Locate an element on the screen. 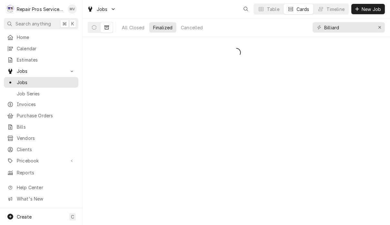  a: Estimates is located at coordinates (41, 60).